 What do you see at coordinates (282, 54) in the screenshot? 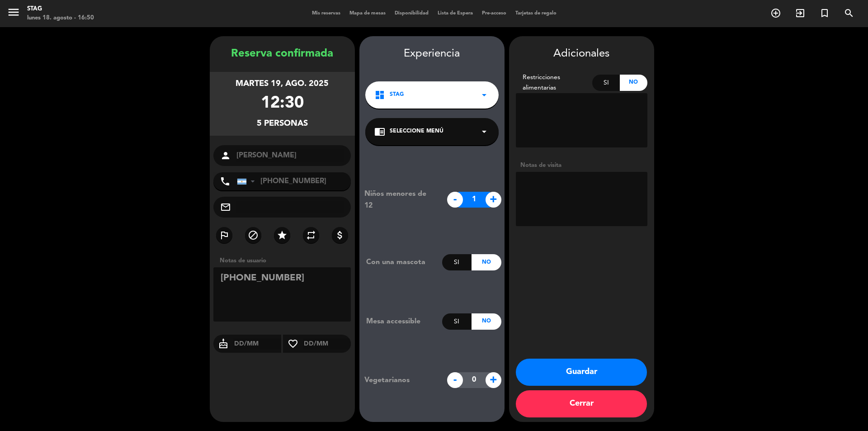
I see `div: Reserva confirmada` at bounding box center [282, 54].